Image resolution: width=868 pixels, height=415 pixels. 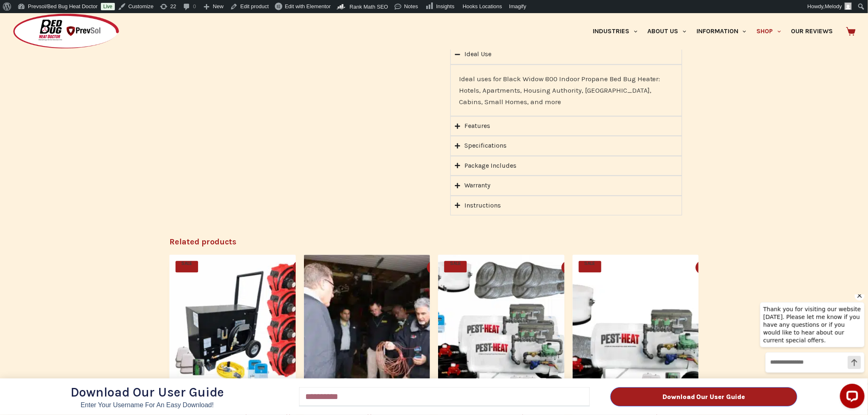 What do you see at coordinates (445, 6) in the screenshot?
I see `span: Insights` at bounding box center [445, 6].